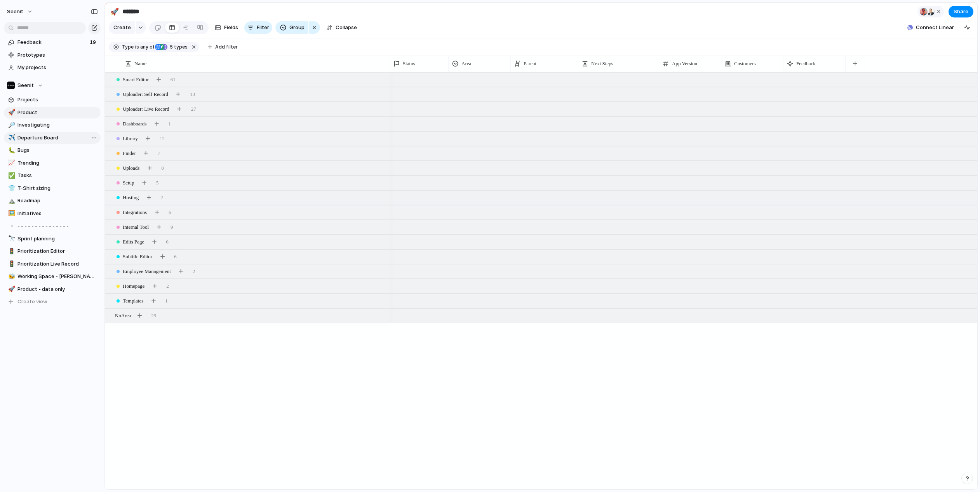  What do you see at coordinates (961, 12) in the screenshot?
I see `span: Share` at bounding box center [961, 12].